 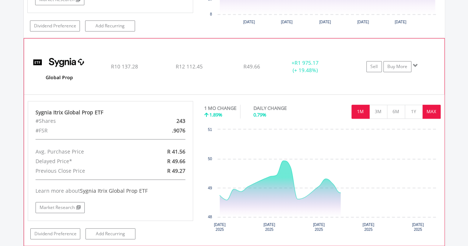 I want to click on svg: Interactive chart, so click(x=322, y=181).